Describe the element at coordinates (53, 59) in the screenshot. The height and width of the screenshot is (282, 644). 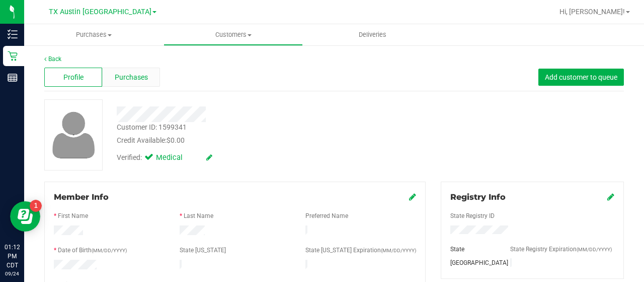
I see `a: Back` at that location.